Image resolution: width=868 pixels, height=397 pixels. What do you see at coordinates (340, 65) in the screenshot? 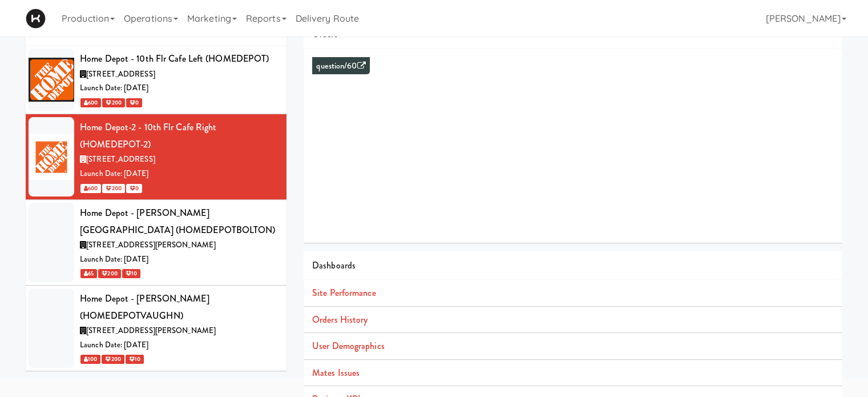
I see `a: question/60` at bounding box center [340, 65].